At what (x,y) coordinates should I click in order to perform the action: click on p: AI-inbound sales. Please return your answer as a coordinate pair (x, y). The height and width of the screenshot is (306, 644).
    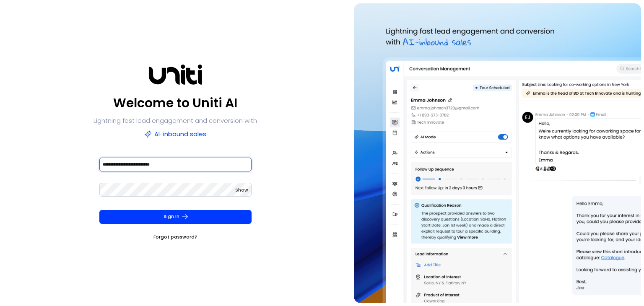
    Looking at the image, I should click on (175, 134).